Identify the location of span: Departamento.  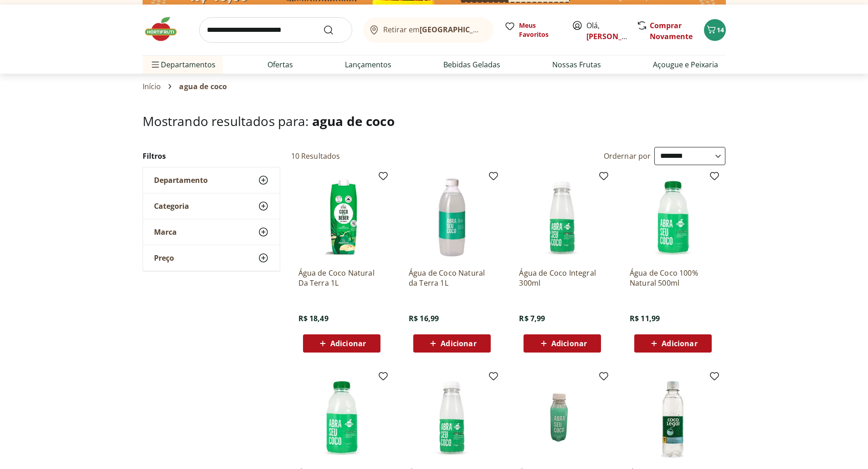
(181, 180).